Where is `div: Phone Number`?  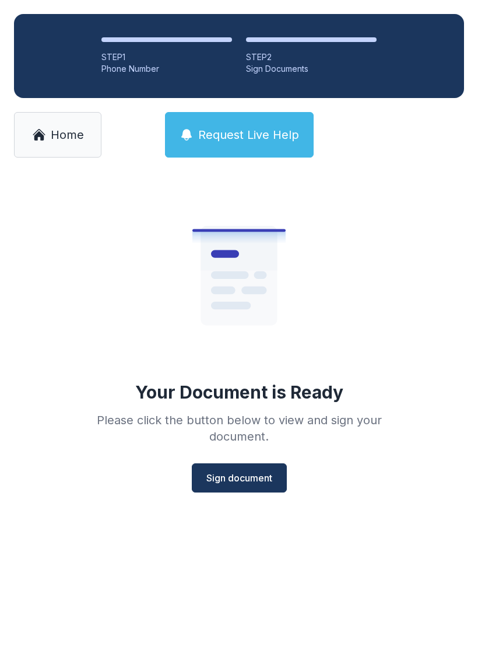
div: Phone Number is located at coordinates (167, 69).